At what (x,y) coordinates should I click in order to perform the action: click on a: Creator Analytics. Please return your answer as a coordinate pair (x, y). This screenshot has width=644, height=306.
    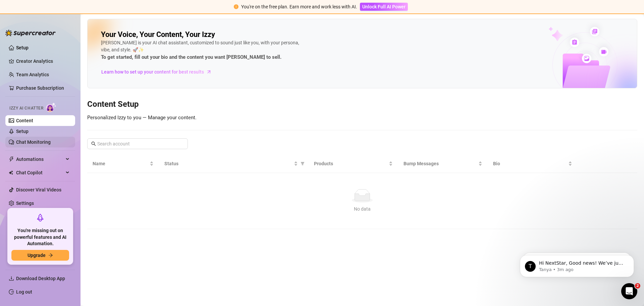
    Looking at the image, I should click on (43, 61).